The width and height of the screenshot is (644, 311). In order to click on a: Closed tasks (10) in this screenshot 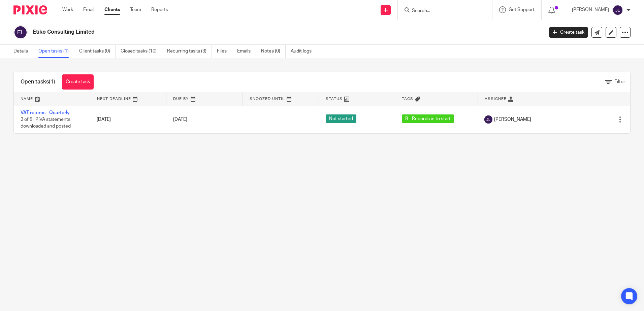, I will do `click(141, 51)`.